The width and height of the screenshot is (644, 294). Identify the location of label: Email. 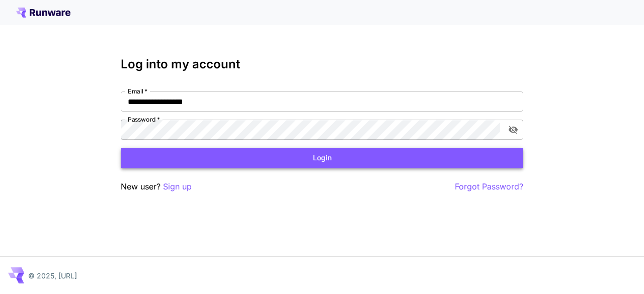
(137, 91).